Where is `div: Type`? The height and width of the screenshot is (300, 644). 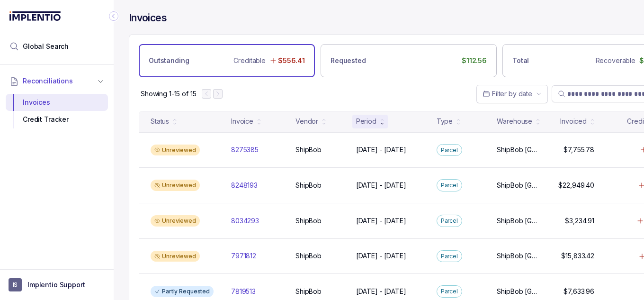
div: Type is located at coordinates (445, 121).